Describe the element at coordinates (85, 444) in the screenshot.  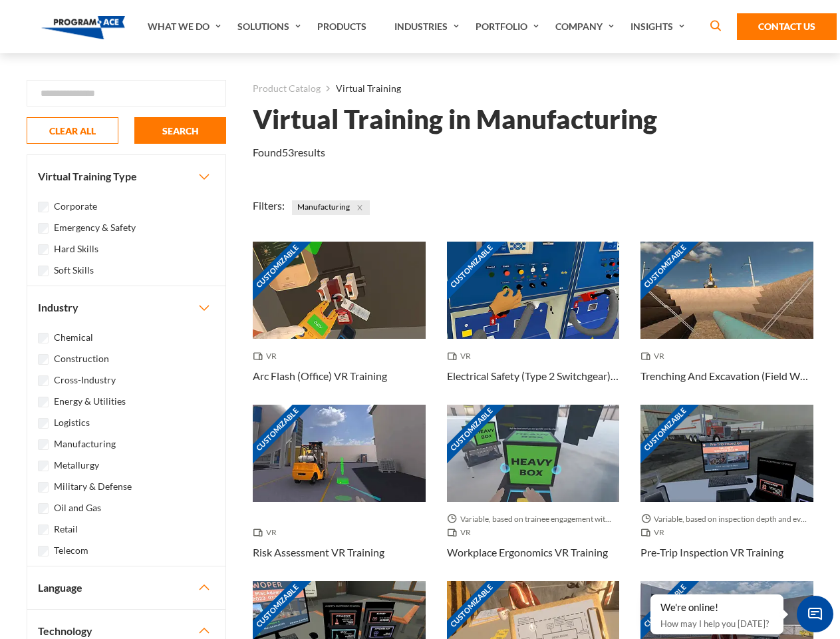
I see `label: Manufacturing` at that location.